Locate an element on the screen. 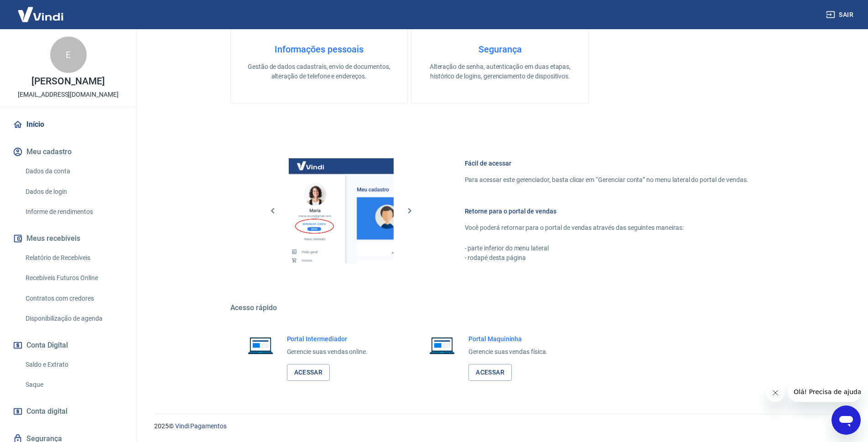  a: Conta digital is located at coordinates (68, 412).